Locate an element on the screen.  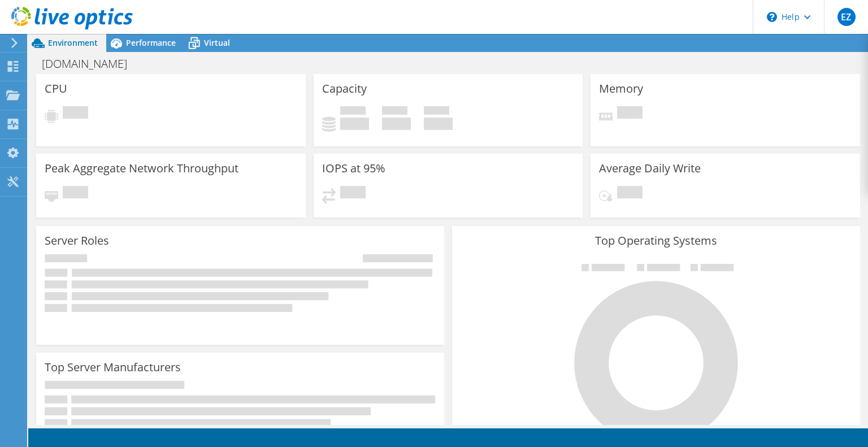
svg: \n is located at coordinates (772, 17).